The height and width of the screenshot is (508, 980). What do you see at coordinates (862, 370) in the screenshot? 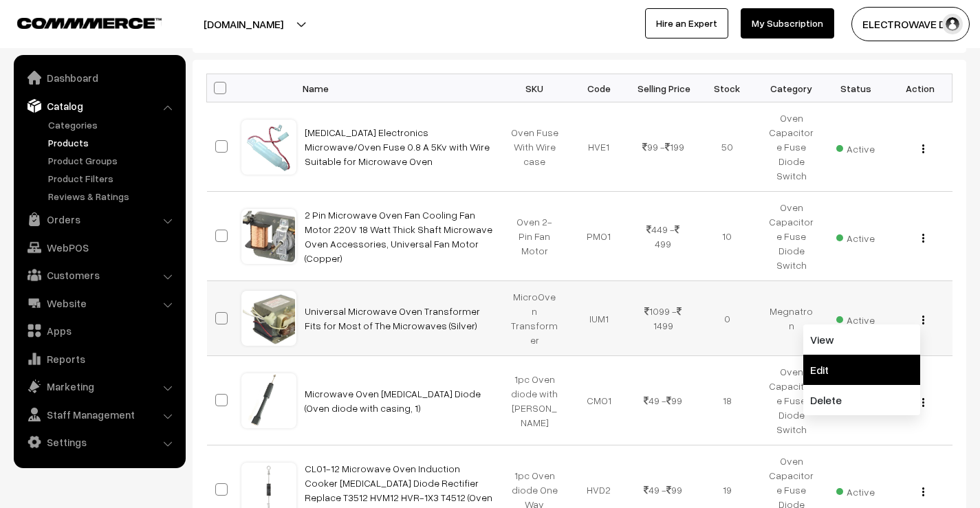
I see `a: Edit` at bounding box center [862, 370].